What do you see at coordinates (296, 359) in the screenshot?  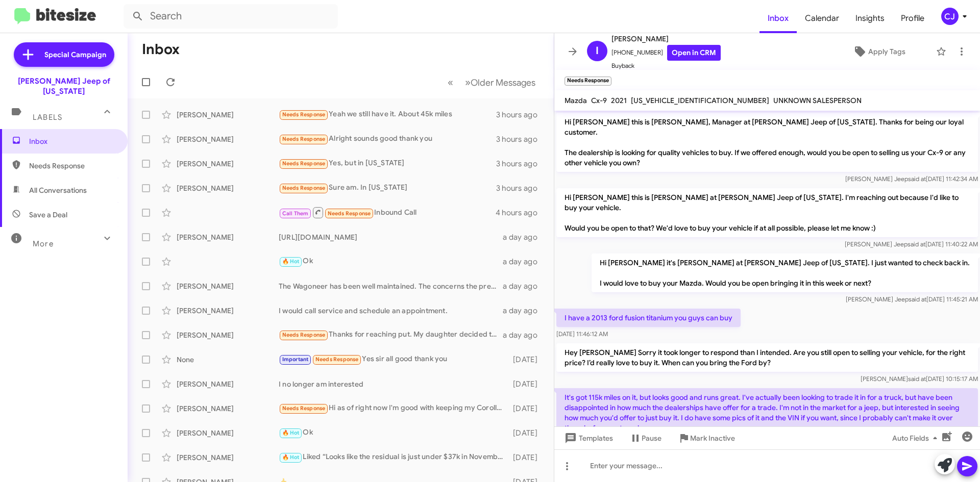 I see `span: Important` at bounding box center [296, 359].